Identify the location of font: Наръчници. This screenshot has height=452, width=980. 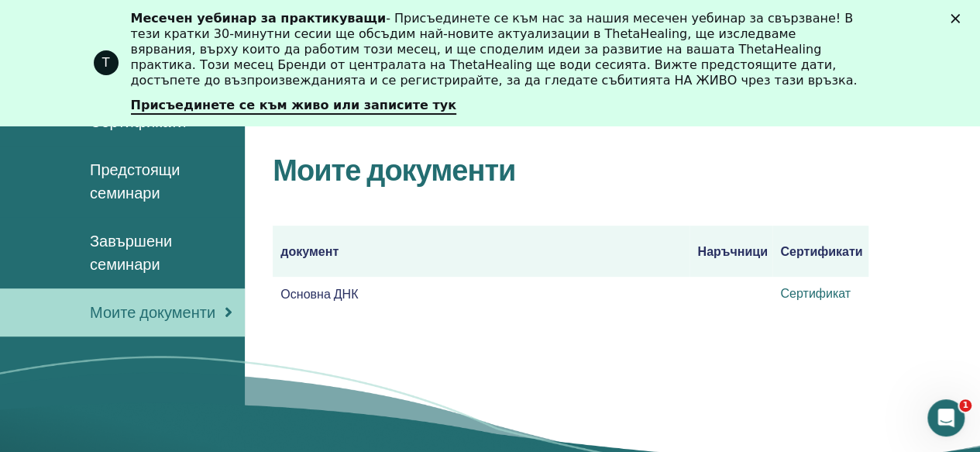
(732, 251).